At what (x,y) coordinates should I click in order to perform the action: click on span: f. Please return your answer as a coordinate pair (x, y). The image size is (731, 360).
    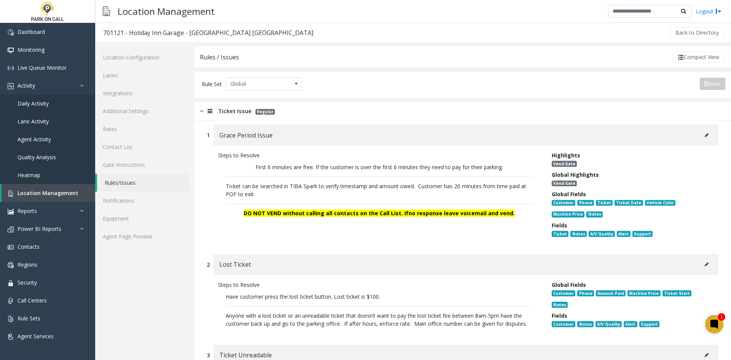
    Looking at the image, I should click on (407, 213).